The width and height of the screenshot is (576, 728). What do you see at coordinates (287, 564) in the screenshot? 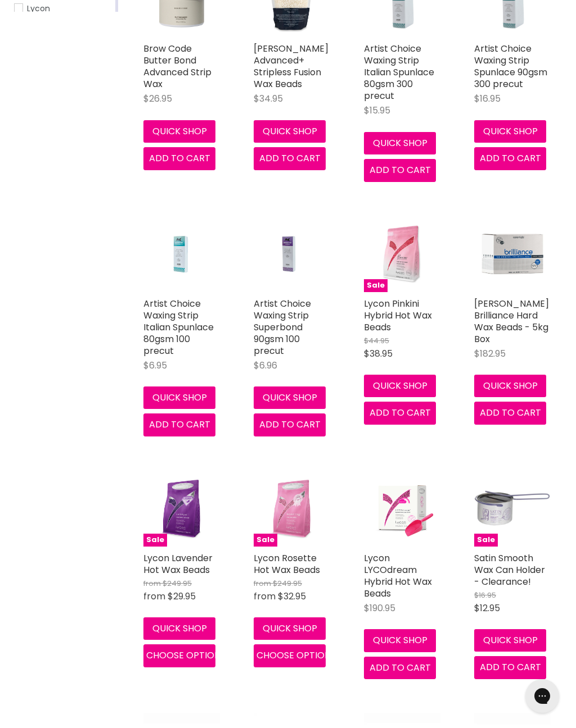
I see `a: Lycon Rosette Hot Wax Beads` at bounding box center [287, 564].